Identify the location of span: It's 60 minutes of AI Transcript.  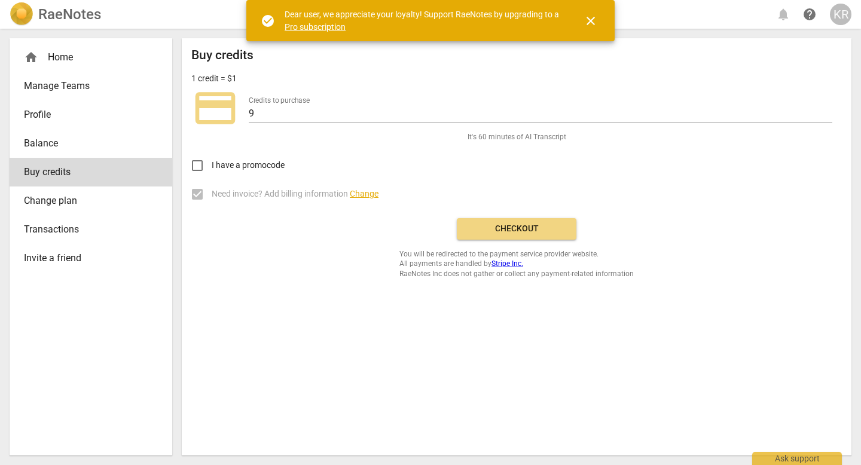
(517, 137).